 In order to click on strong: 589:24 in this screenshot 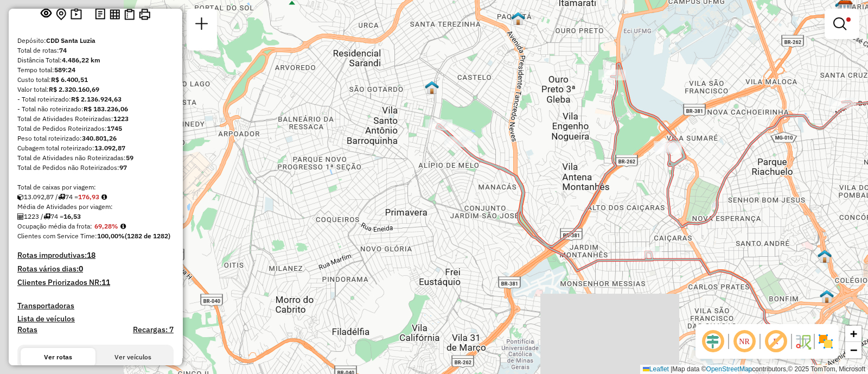, I will do `click(65, 69)`.